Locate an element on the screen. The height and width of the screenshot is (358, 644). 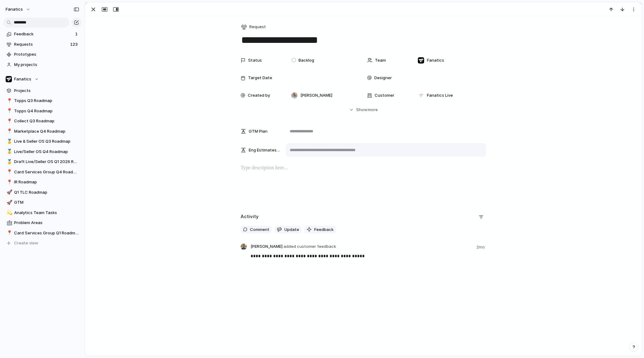
div: 📍Collect Q3 Roadmap is located at coordinates (42, 121).